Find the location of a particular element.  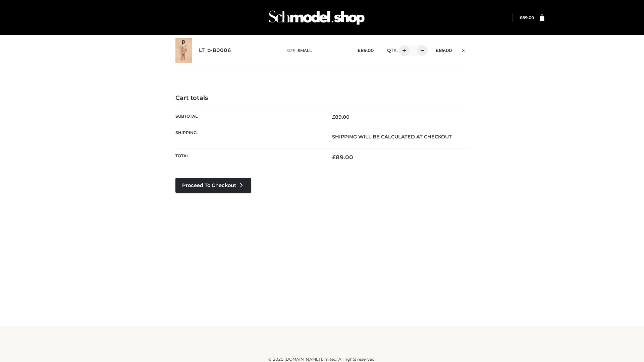

strong: Shipping will be calculated at checkout is located at coordinates (392, 137).